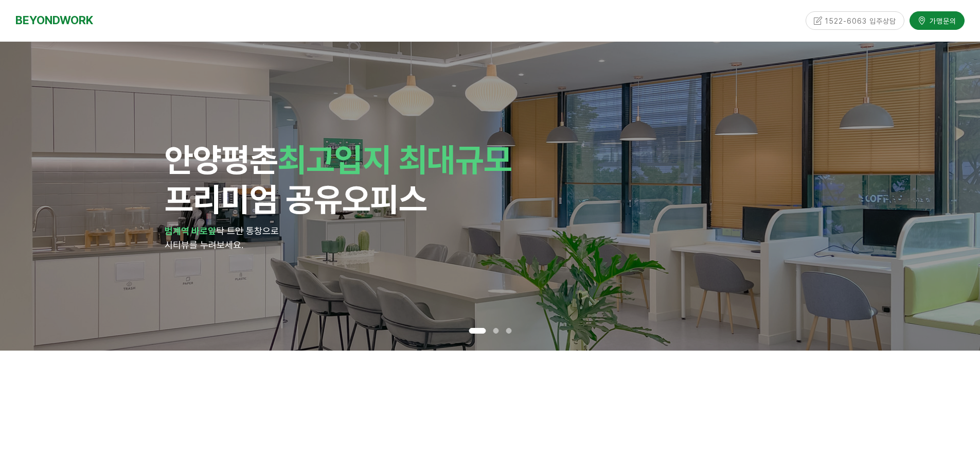 This screenshot has width=980, height=469. Describe the element at coordinates (249, 159) in the screenshot. I see `span: 평촌` at that location.